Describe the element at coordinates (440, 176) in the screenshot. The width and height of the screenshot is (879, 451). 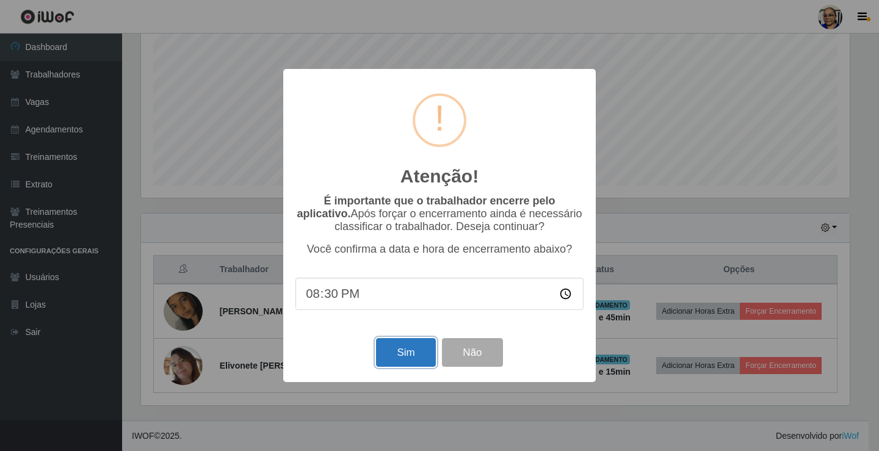
I see `h2: Atenção!` at that location.